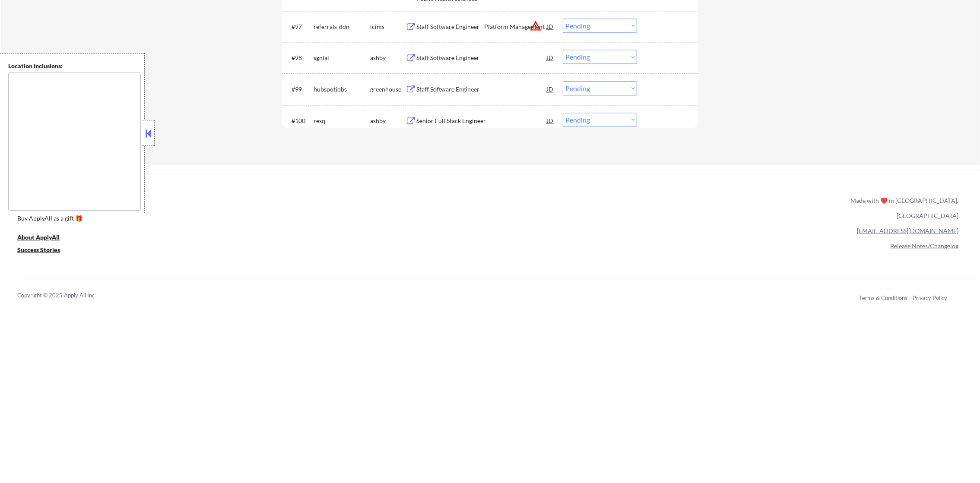  I want to click on div: #99, so click(299, 89).